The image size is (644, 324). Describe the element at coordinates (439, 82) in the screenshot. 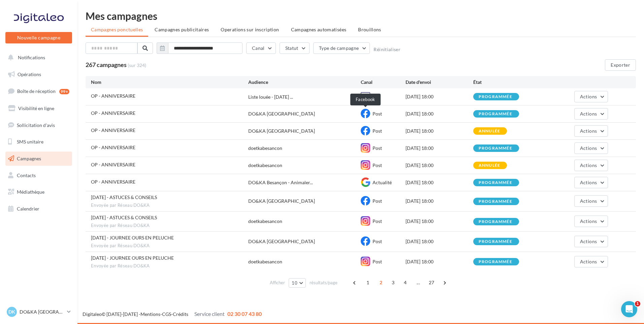

I see `div: Date d'envoi` at that location.